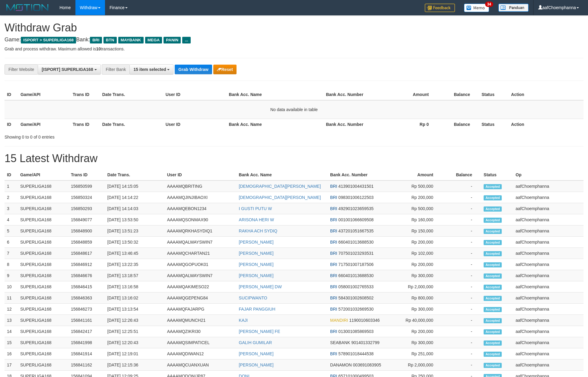 The image size is (588, 377). What do you see at coordinates (413, 320) in the screenshot?
I see `td: Rp 40,000,000` at bounding box center [413, 320].